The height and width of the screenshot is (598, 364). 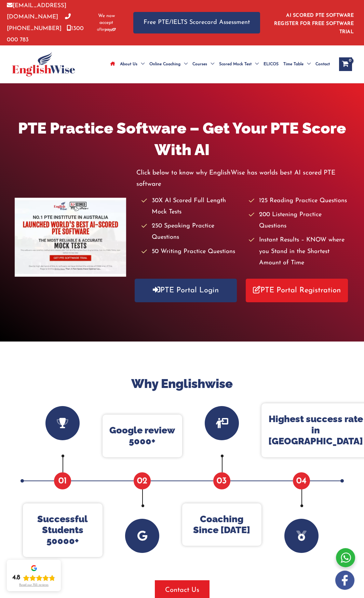 I want to click on a: View Shopping Cart, empty, so click(x=346, y=64).